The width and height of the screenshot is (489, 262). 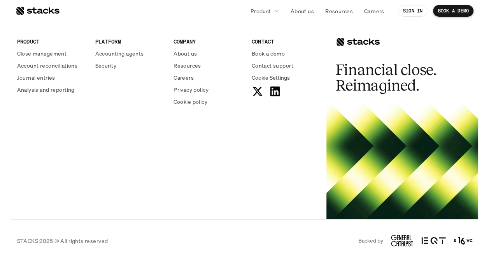 What do you see at coordinates (271, 77) in the screenshot?
I see `span: Cookie Settings` at bounding box center [271, 77].